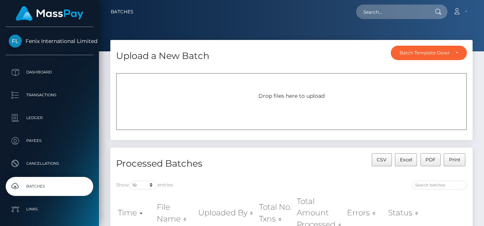 This screenshot has width=484, height=226. What do you see at coordinates (382, 160) in the screenshot?
I see `button: CSV` at bounding box center [382, 160].